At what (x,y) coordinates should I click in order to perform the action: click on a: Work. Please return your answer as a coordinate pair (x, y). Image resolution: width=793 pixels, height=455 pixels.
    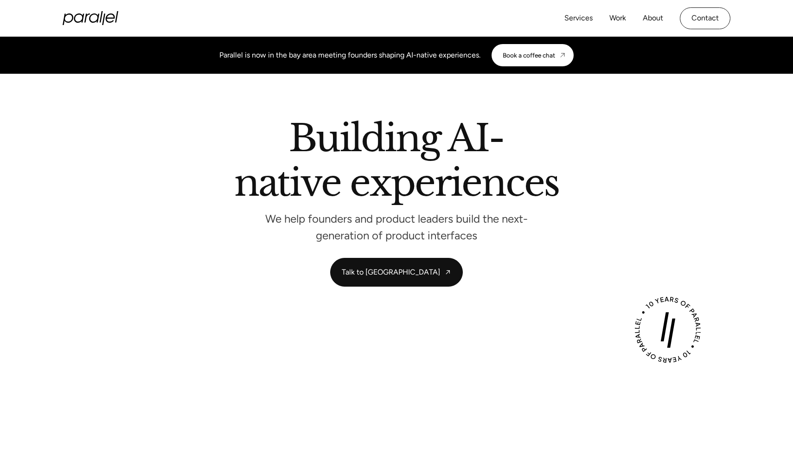
    Looking at the image, I should click on (617, 18).